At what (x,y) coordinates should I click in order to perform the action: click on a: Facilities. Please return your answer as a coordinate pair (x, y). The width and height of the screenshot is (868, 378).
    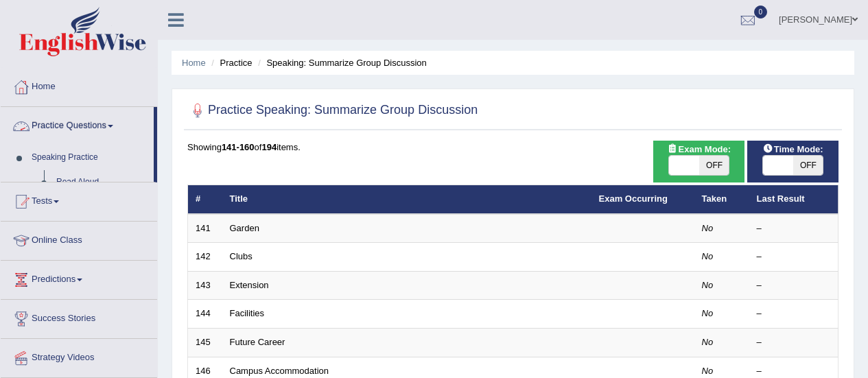
    Looking at the image, I should click on (247, 313).